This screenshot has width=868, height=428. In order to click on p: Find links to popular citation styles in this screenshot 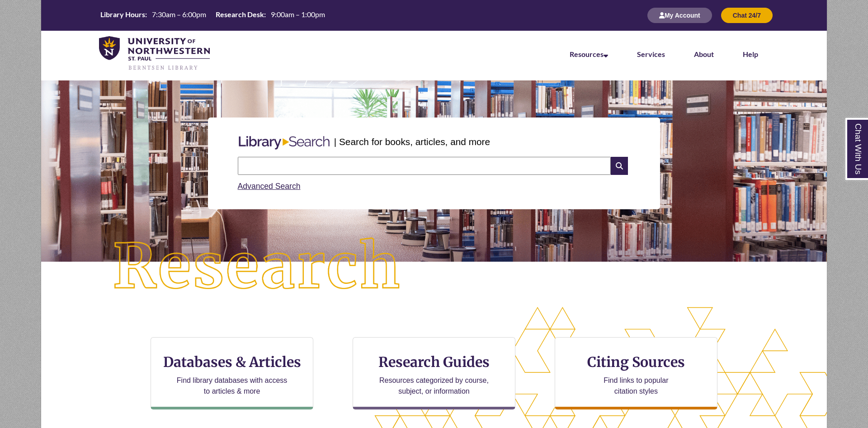, I will do `click(636, 386)`.